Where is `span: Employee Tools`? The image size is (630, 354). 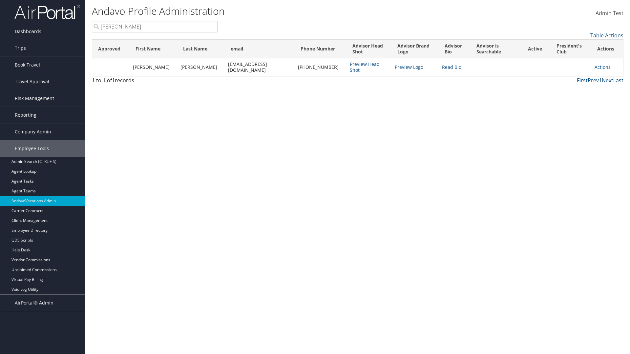 span: Employee Tools is located at coordinates (32, 149).